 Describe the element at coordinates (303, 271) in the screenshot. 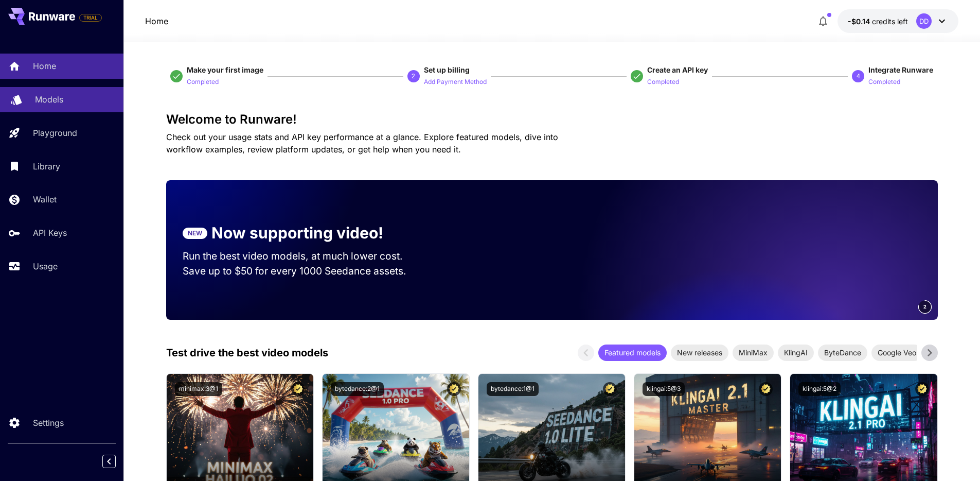

I see `p: Save up to $50 for every 1000 Seedance assets.` at that location.